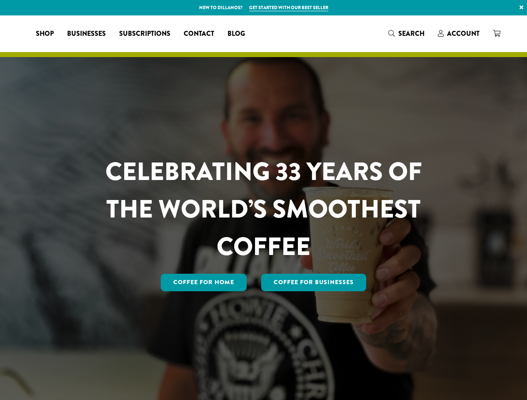 This screenshot has height=400, width=527. Describe the element at coordinates (412, 33) in the screenshot. I see `span: Search` at that location.